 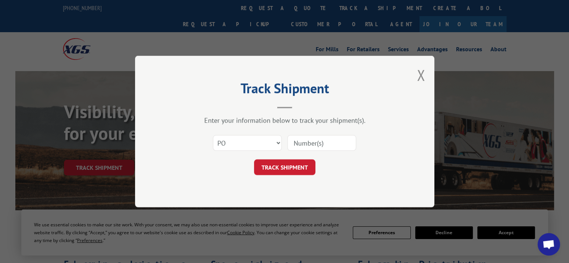 I want to click on input: Number(s), so click(x=322, y=143).